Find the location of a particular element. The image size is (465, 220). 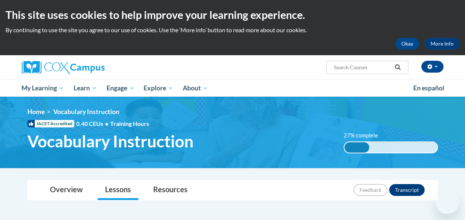

a: Lessons is located at coordinates (118, 190).